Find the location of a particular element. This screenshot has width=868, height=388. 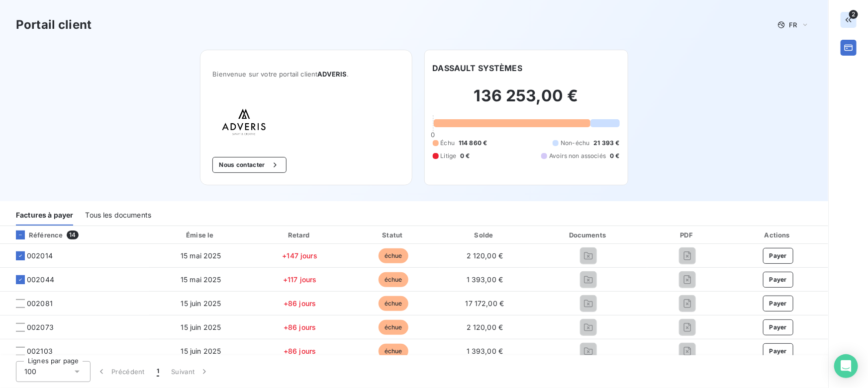

span: 17 172,00 € is located at coordinates (485, 303).